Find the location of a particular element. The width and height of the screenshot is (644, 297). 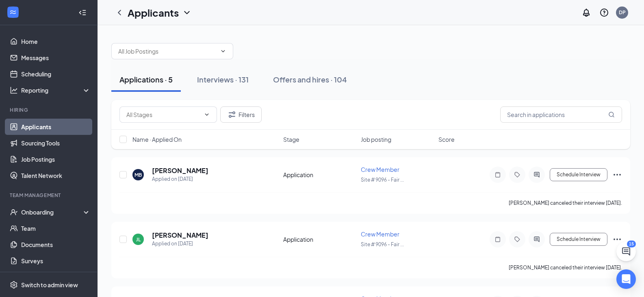

button: Filter Filters is located at coordinates (241, 115).